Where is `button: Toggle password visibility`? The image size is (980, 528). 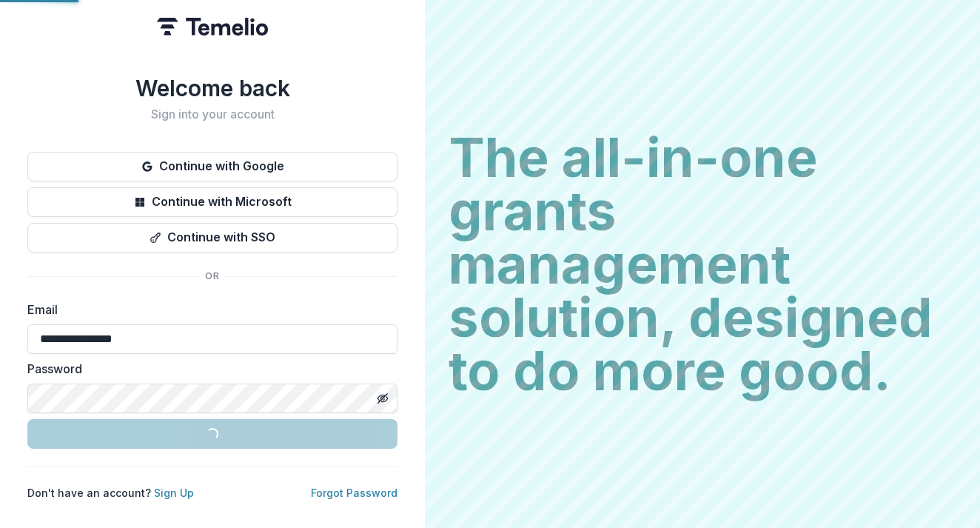
button: Toggle password visibility is located at coordinates (383, 399).